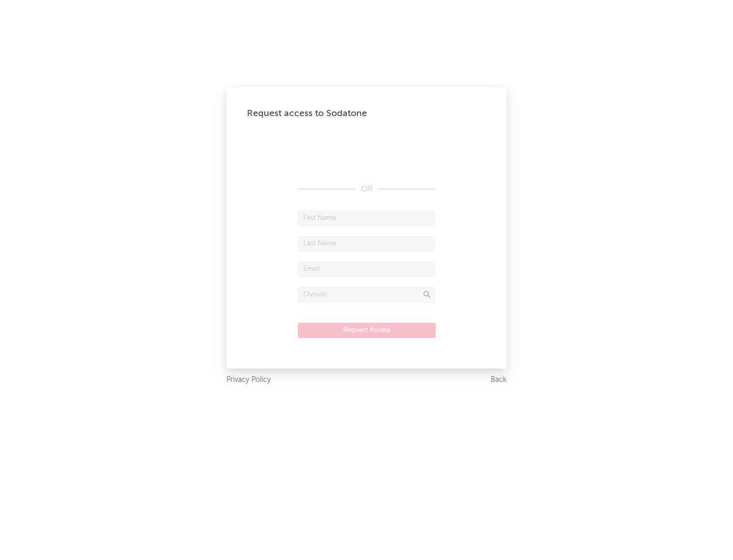 The width and height of the screenshot is (733, 560). Describe the element at coordinates (366, 269) in the screenshot. I see `input: Email` at that location.